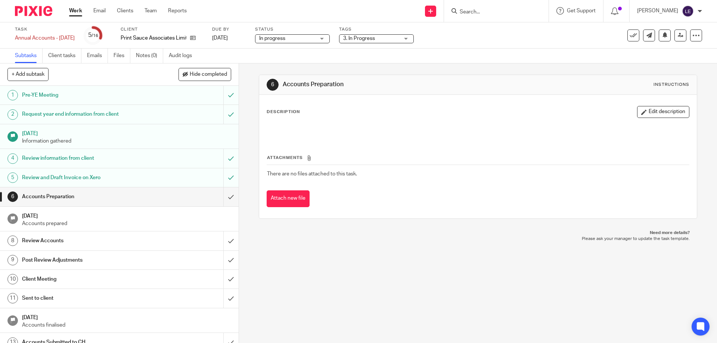 Image resolution: width=717 pixels, height=343 pixels. What do you see at coordinates (283, 112) in the screenshot?
I see `p: Description` at bounding box center [283, 112].